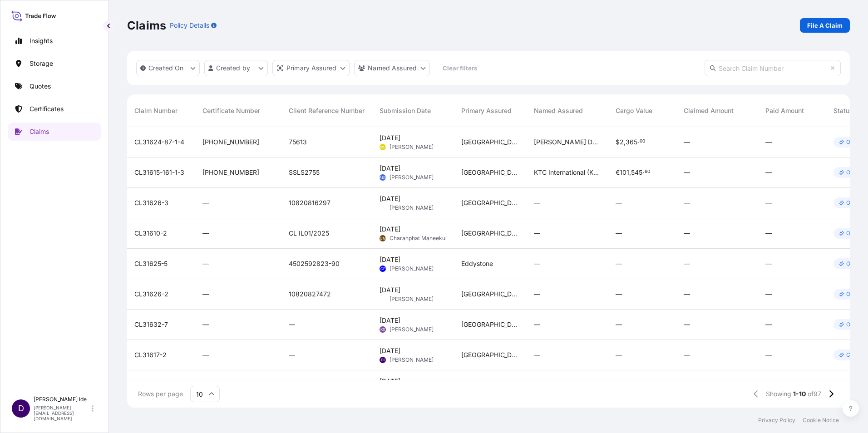 This screenshot has height=433, width=868. Describe the element at coordinates (160, 394) in the screenshot. I see `span: Rows per page` at that location.